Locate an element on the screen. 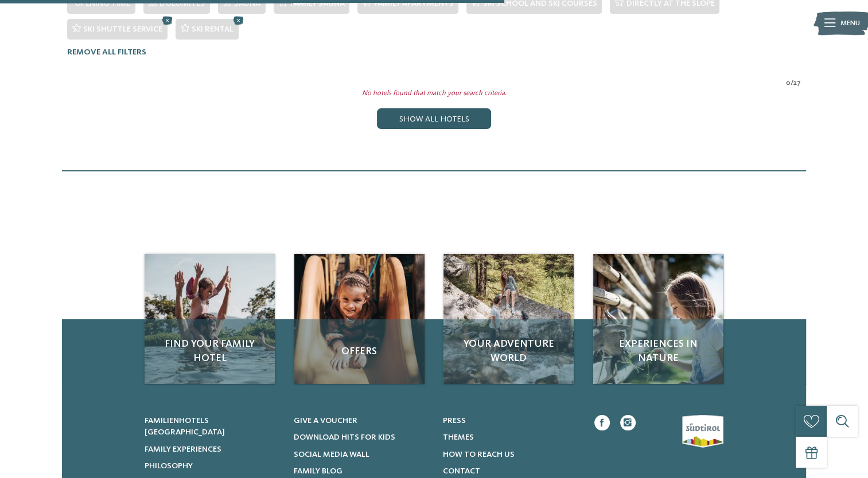 The image size is (868, 478). span: Your adventure world is located at coordinates (509, 351).